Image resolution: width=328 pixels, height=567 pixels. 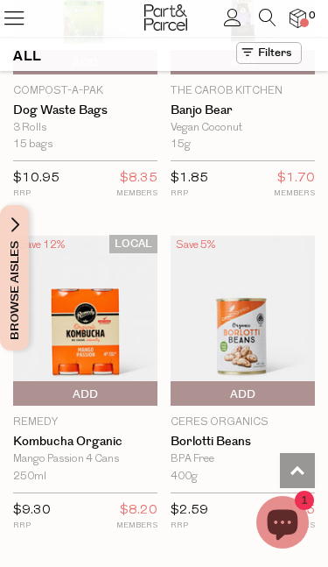 I want to click on p: Ceres Organics, so click(x=243, y=422).